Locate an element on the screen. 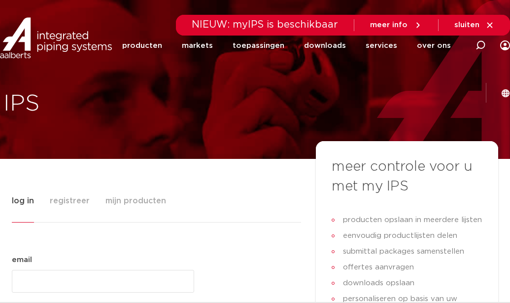 The height and width of the screenshot is (303, 510). a: services is located at coordinates (382, 45).